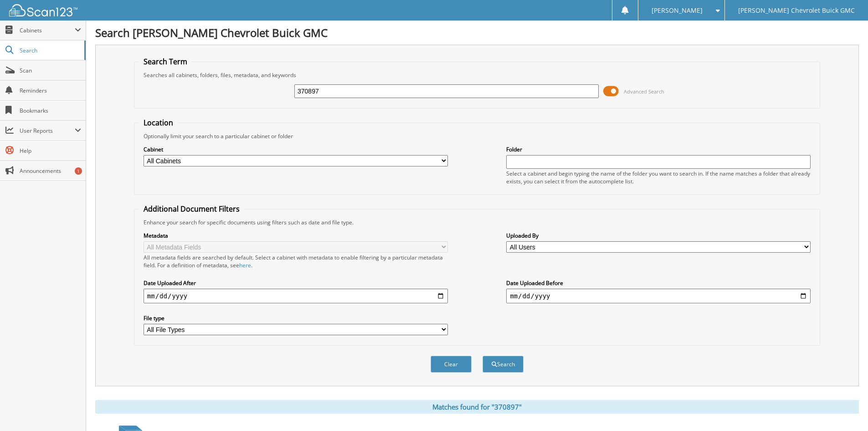 This screenshot has width=868, height=431. What do you see at coordinates (477, 136) in the screenshot?
I see `div: Optionally limit your search to a particular cabinet or folder` at bounding box center [477, 136].